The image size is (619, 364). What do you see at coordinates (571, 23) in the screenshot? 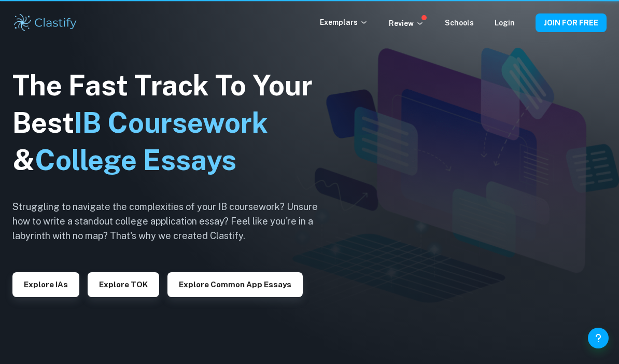
I see `a: JOIN FOR FREE` at bounding box center [571, 23].